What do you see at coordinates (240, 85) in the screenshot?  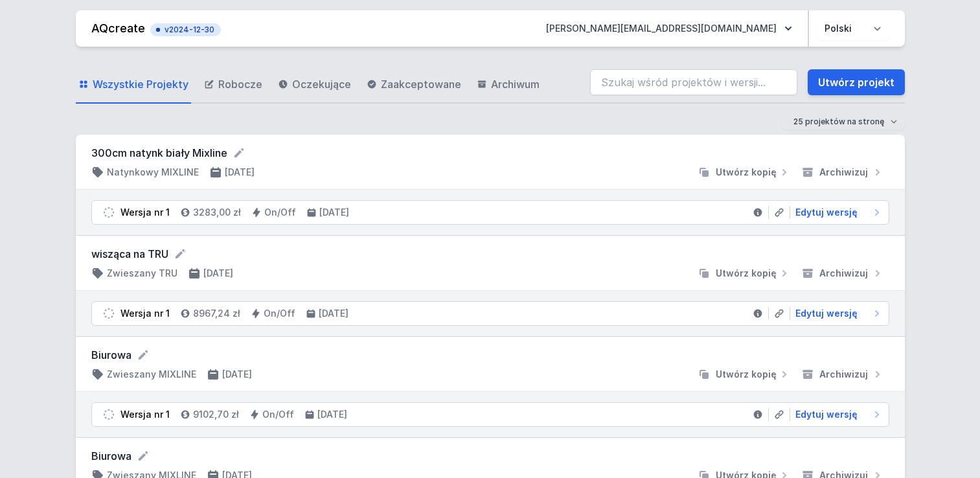 I see `span: Robocze` at bounding box center [240, 85].